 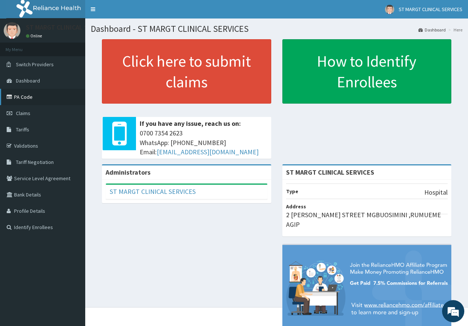 What do you see at coordinates (128, 172) in the screenshot?
I see `b: Administrators` at bounding box center [128, 172].